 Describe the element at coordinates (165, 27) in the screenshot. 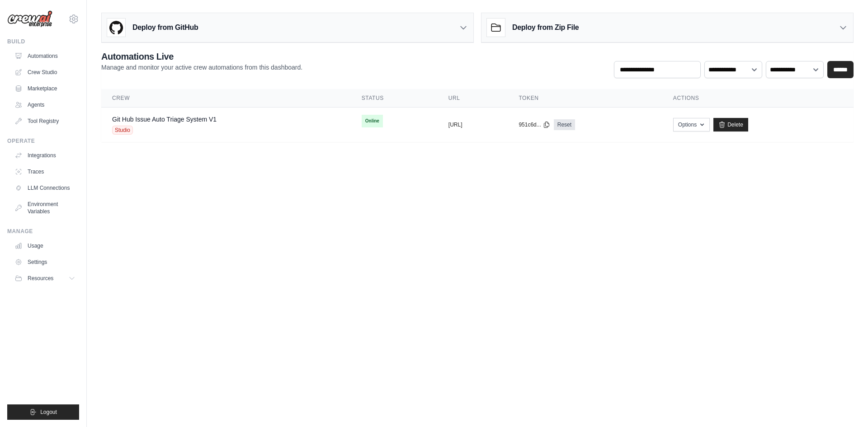

I see `h3: Deploy from GitHub` at that location.